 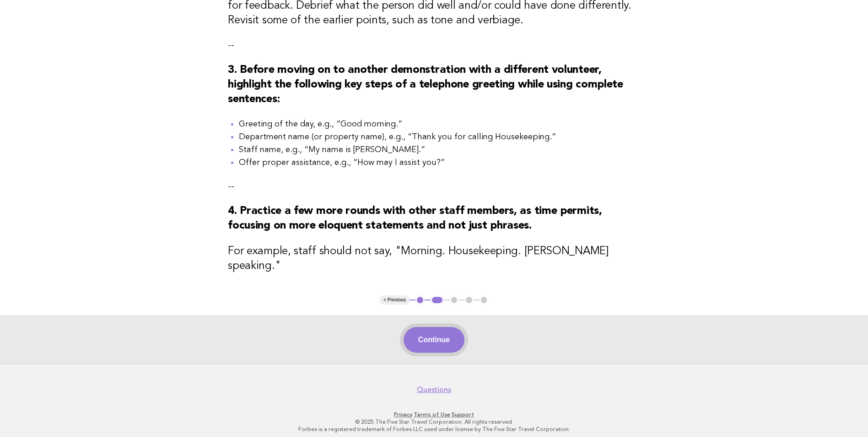 What do you see at coordinates (434, 429) in the screenshot?
I see `p: Forbes is a registered trademark of Forbes LLC used under license by The Five Star Travel Corpora...` at bounding box center [434, 429].